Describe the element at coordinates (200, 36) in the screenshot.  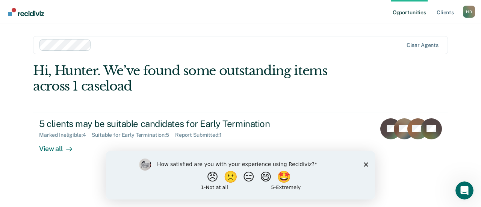
I see `div: 5 - Extremely` at that location.